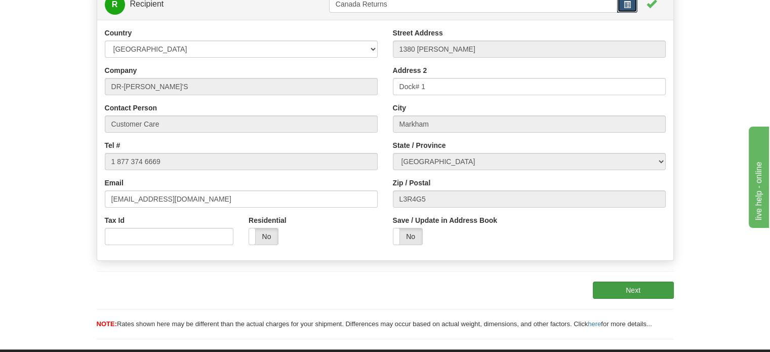 The height and width of the screenshot is (352, 770). What do you see at coordinates (112, 145) in the screenshot?
I see `label: Tel #` at bounding box center [112, 145].